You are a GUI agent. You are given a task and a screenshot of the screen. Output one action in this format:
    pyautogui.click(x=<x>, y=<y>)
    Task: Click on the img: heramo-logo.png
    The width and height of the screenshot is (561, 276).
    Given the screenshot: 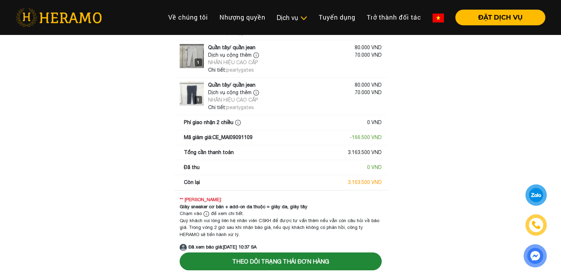 What is the action you would take?
    pyautogui.click(x=59, y=17)
    